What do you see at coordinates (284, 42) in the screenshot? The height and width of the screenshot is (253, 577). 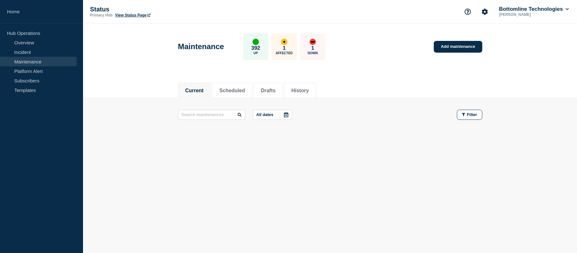 I see `div: affected` at bounding box center [284, 42].